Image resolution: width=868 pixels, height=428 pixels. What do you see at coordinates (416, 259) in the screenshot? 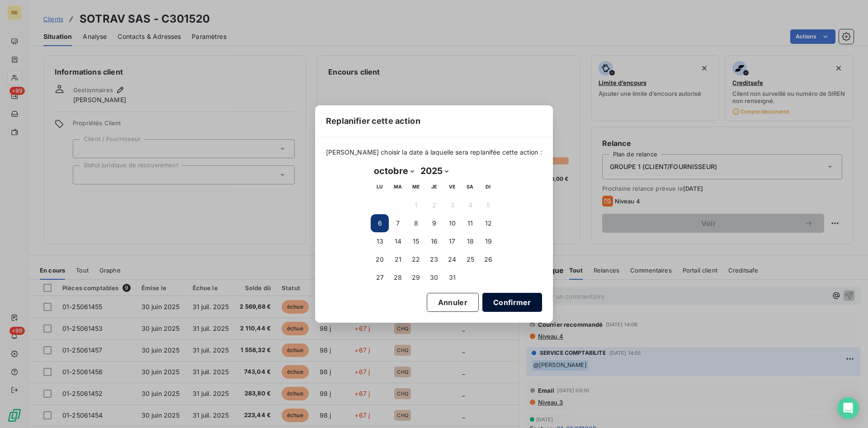
I see `button: 22` at bounding box center [416, 259].